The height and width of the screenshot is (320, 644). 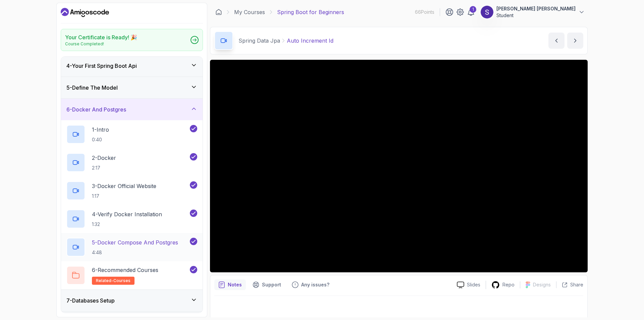 I want to click on p: Auto Increment Id, so click(x=310, y=41).